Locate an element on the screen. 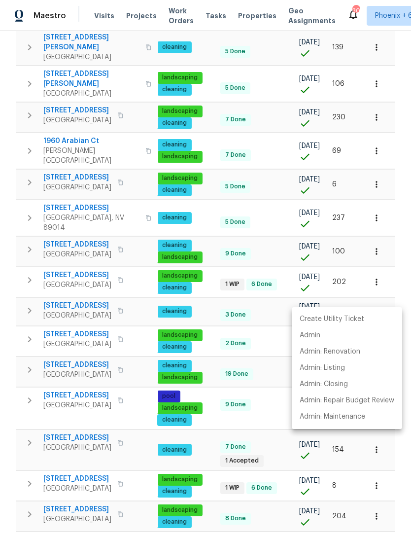 The image size is (411, 536). p: Admin: Closing is located at coordinates (324, 384).